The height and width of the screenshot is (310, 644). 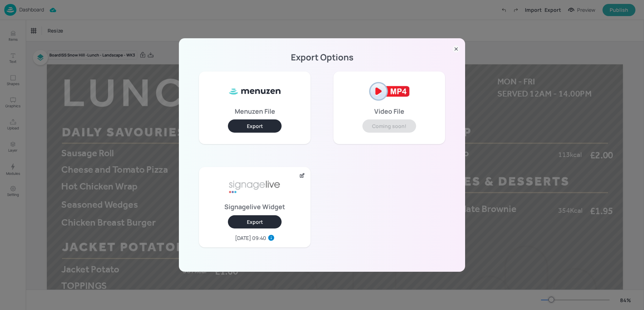 What do you see at coordinates (255, 92) in the screenshot?
I see `img: ml8WC8f0XxQ8HKVnnVUe7f5Gv1vbApsJzyFa2MjOoB8SUy3kBkfteYo5TIAmtfcjWXsj8oHYkuYqrJRUn+qckOrNdzmSzIzkA...` at bounding box center [255, 92].